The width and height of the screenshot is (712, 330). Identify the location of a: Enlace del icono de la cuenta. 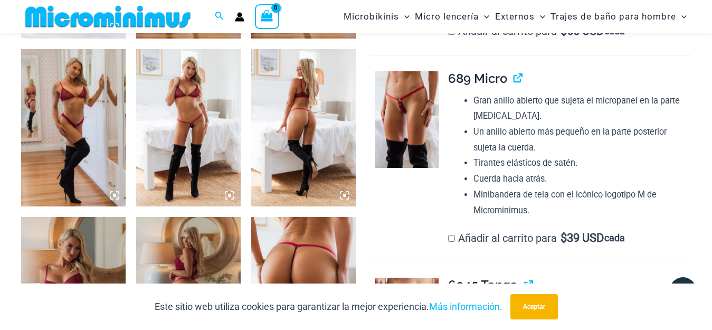
(240, 17).